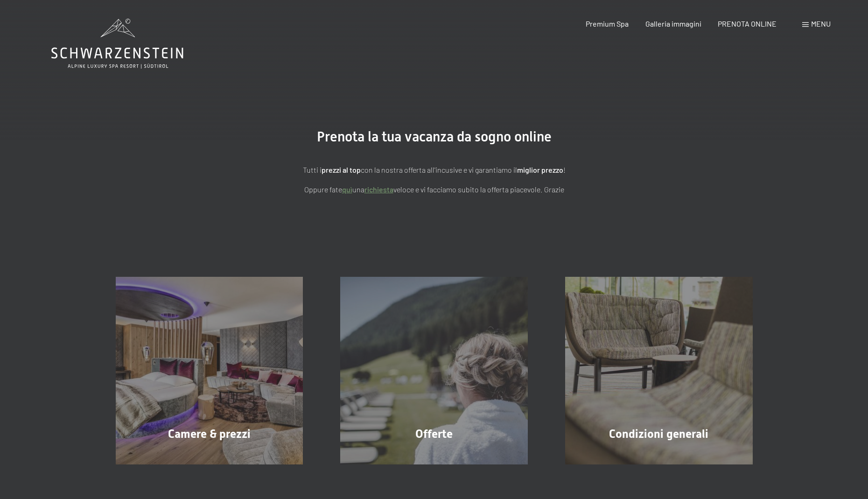 This screenshot has width=868, height=499. Describe the element at coordinates (659, 433) in the screenshot. I see `span: Condizioni generali` at that location.